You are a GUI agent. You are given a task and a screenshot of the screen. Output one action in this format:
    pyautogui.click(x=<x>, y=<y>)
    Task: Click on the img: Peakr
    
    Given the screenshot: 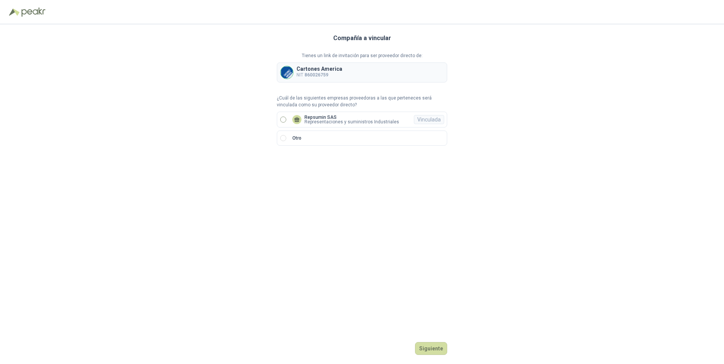 What is the action you would take?
    pyautogui.click(x=33, y=12)
    